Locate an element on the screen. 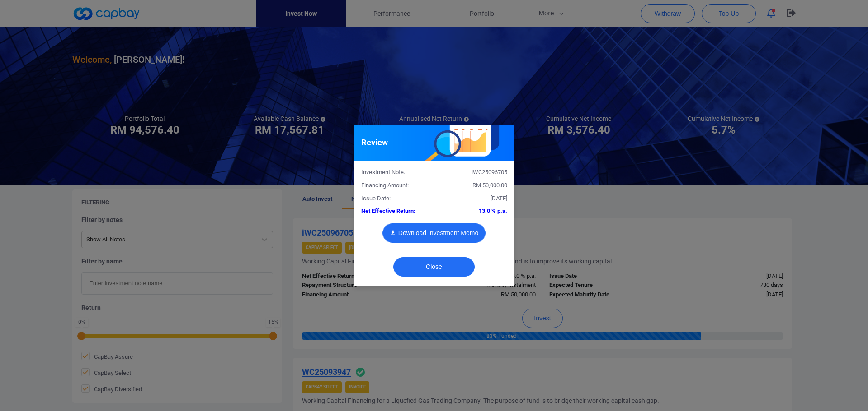  span: RM 50,000.00 is located at coordinates (489, 185).